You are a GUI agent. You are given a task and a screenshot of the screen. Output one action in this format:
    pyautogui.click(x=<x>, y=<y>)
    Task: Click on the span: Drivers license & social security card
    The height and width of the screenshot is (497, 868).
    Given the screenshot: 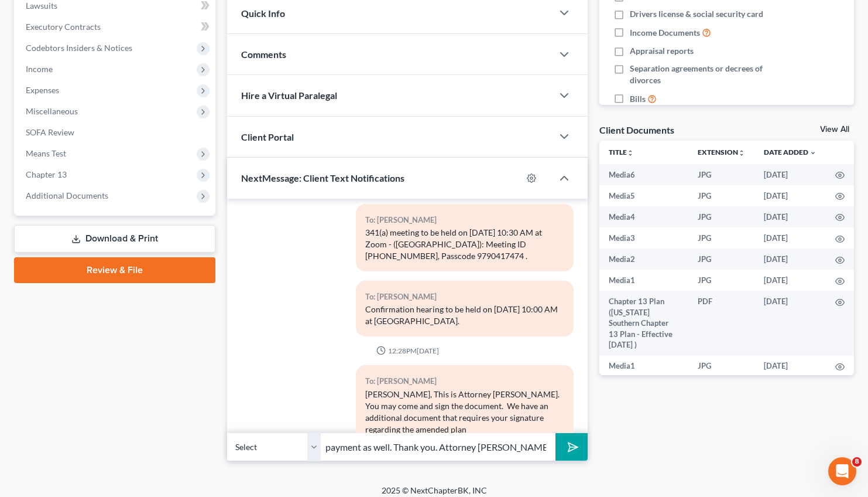 What is the action you would take?
    pyautogui.click(x=697, y=14)
    